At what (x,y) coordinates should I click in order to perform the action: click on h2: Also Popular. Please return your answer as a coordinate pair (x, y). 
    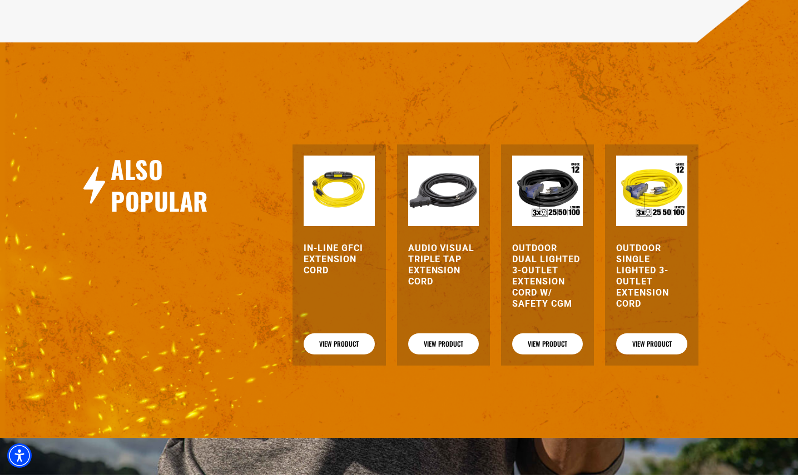
    Looking at the image, I should click on (179, 185).